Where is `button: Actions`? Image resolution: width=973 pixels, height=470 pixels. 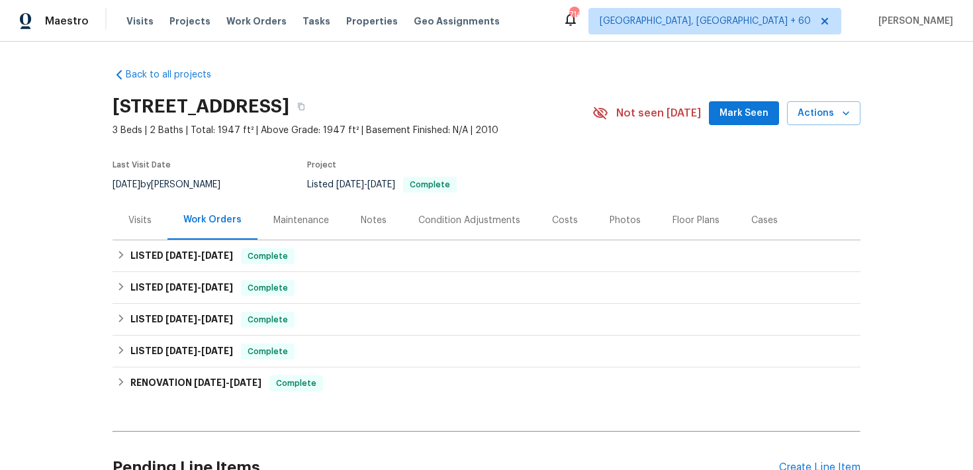
button: Actions is located at coordinates (824, 113).